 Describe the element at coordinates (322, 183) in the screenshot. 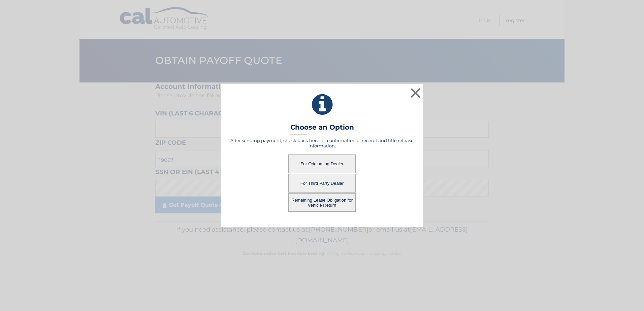

I see `button: For Third Party Dealer` at that location.